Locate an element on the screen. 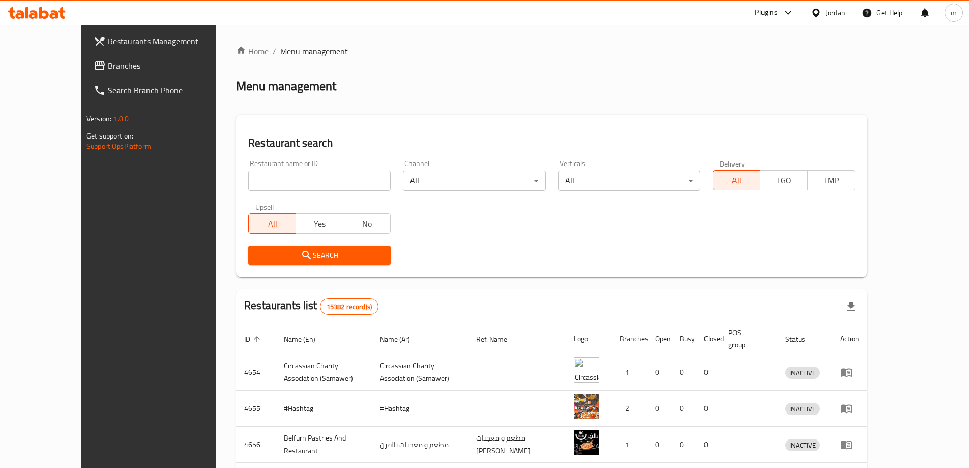  a: Search Branch Phone is located at coordinates (164, 90).